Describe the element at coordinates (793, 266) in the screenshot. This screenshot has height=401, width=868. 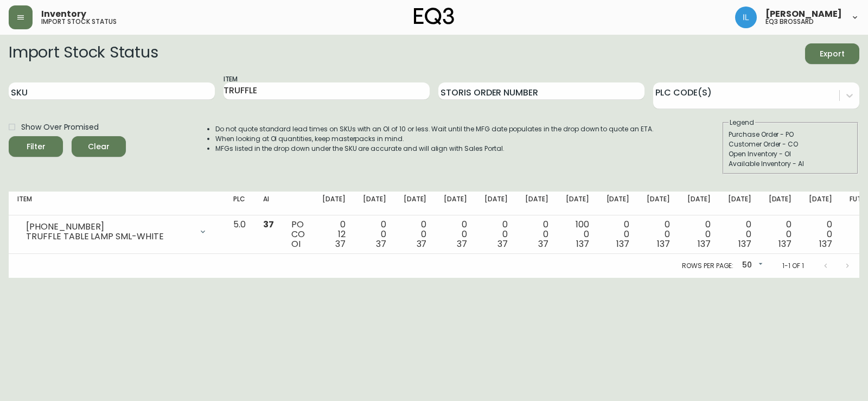
I see `p: 1-1 of 1` at that location.